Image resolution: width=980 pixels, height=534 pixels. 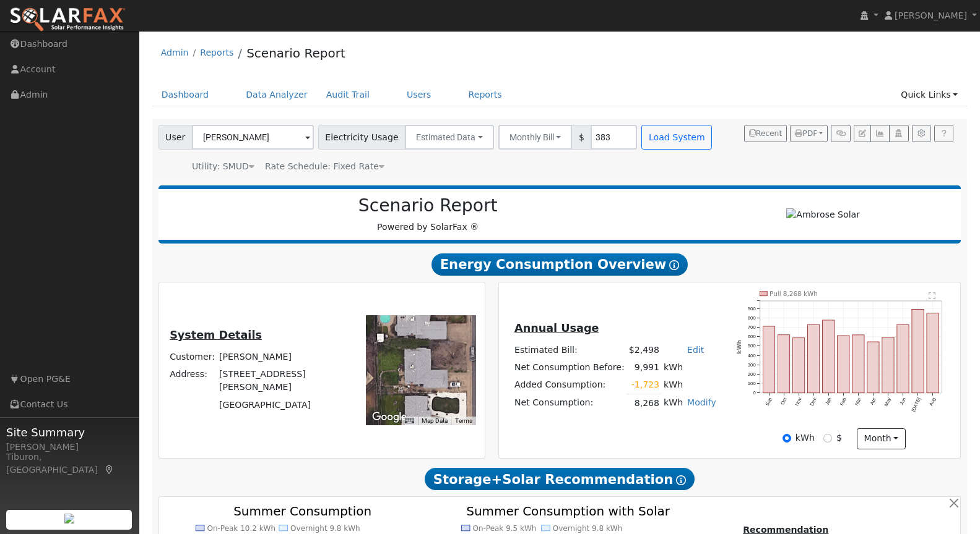 I want to click on text: 400, so click(x=751, y=355).